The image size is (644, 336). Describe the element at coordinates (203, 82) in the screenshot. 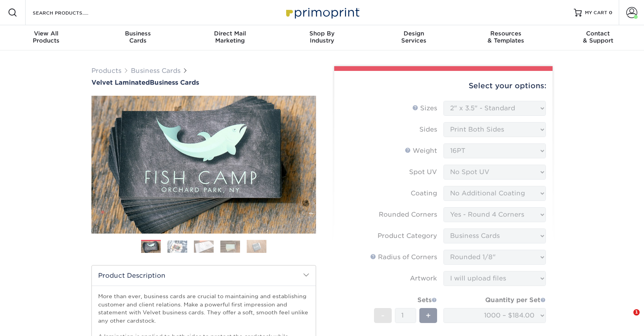

I see `h1: Business Cards` at that location.